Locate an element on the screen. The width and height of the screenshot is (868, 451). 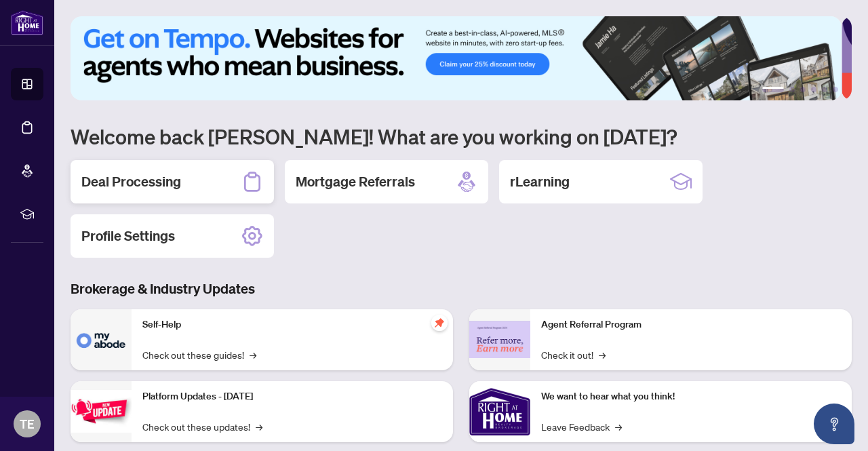
img: Agent Referral Program is located at coordinates (500, 339).